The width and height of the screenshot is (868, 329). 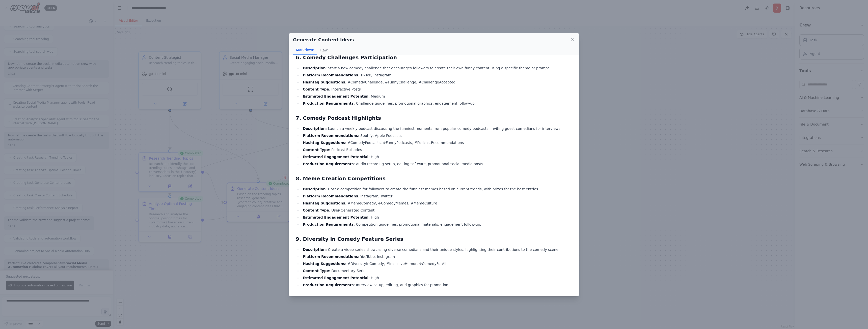 I want to click on li: : Host a competition for followers to create the funniest memes based on current trends, with pri..., so click(x=437, y=189).